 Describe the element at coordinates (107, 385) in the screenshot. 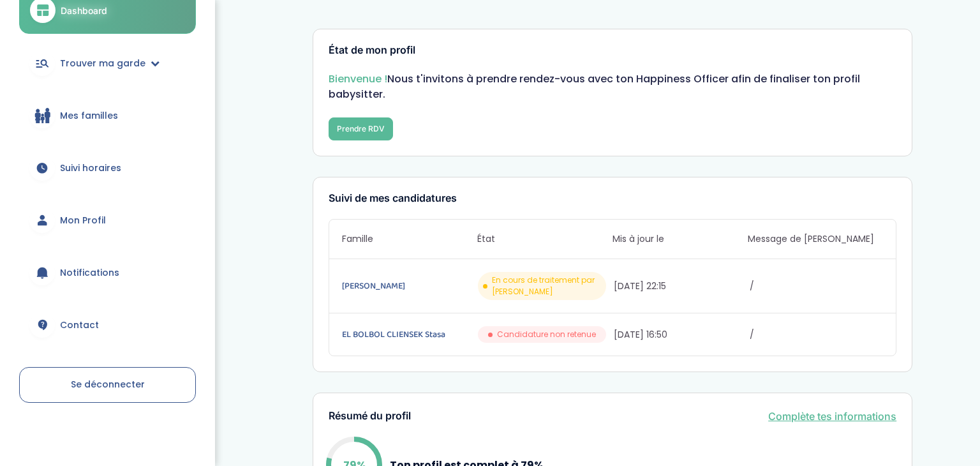

I see `a: Se déconnecter` at that location.